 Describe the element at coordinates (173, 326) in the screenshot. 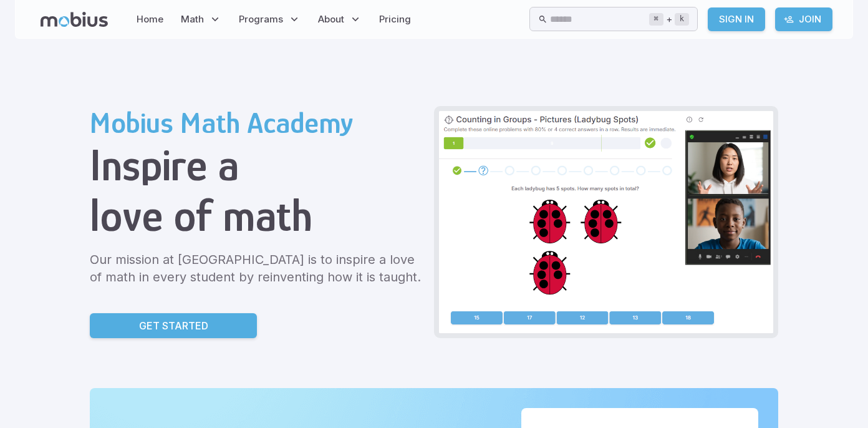

I see `a: Get Started` at that location.